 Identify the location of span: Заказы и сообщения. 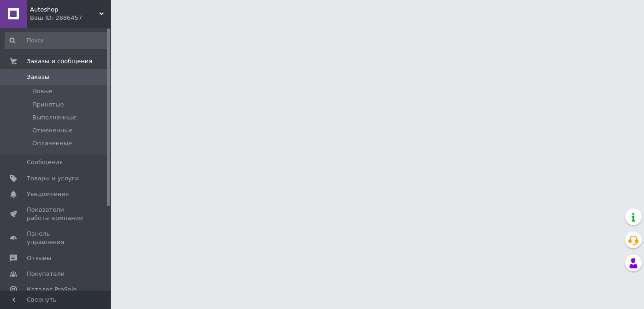
(59, 61).